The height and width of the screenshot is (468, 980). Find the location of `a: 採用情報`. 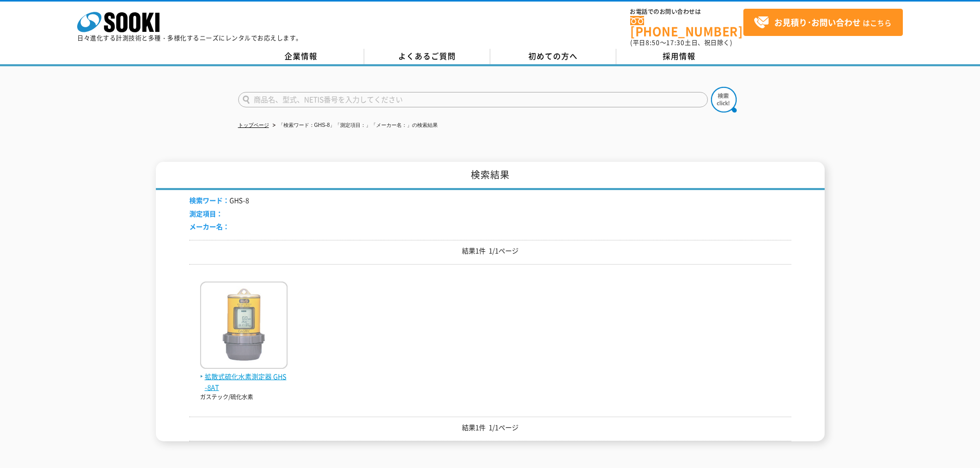

a: 採用情報 is located at coordinates (679, 57).